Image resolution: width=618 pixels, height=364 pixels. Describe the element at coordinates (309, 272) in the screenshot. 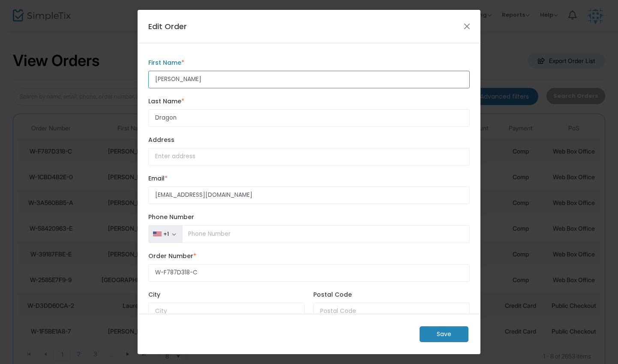

I see `input: Enter Order Number` at that location.